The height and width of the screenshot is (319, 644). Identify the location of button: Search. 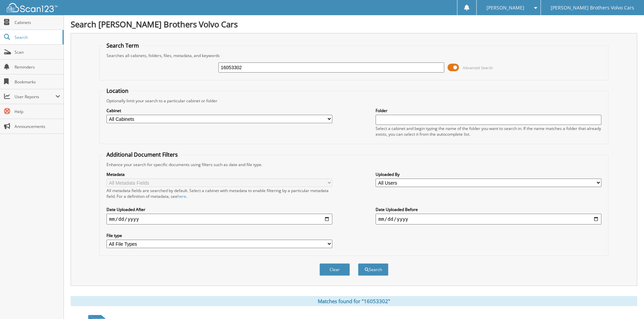
(373, 270).